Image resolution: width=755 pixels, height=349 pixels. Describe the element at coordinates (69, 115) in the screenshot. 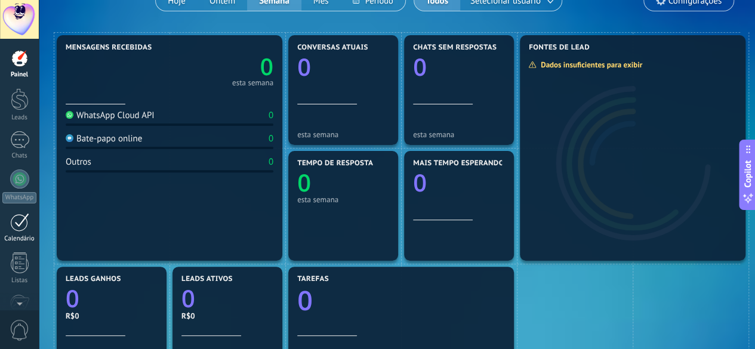

I see `img: WhatsApp Cloud API` at that location.